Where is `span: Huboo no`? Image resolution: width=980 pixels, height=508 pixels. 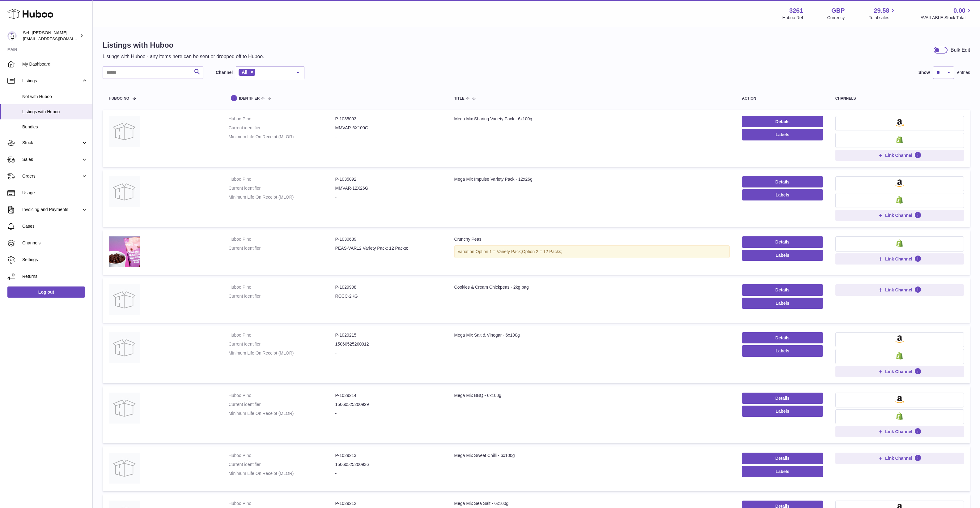 span: Huboo no is located at coordinates (119, 98).